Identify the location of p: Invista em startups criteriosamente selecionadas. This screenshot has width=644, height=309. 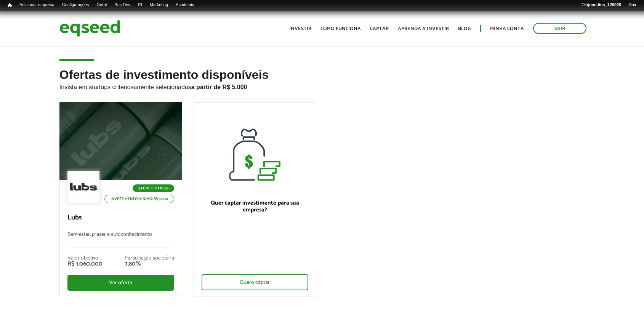
(322, 86).